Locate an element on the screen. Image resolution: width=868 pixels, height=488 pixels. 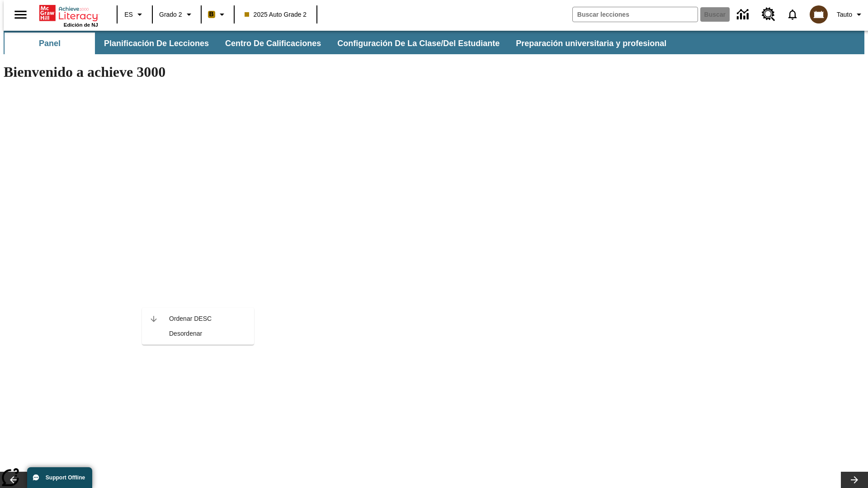
button: Grado: Grado 2, Elige un grado is located at coordinates (177, 15).